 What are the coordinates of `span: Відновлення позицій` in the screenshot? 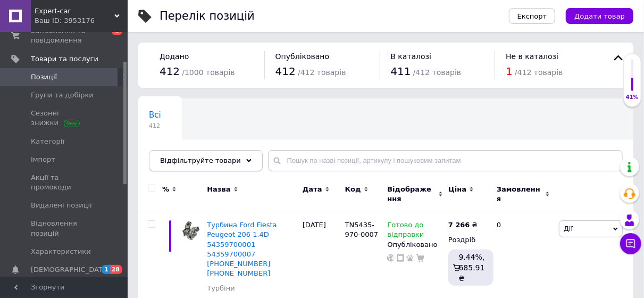 It's located at (64, 228).